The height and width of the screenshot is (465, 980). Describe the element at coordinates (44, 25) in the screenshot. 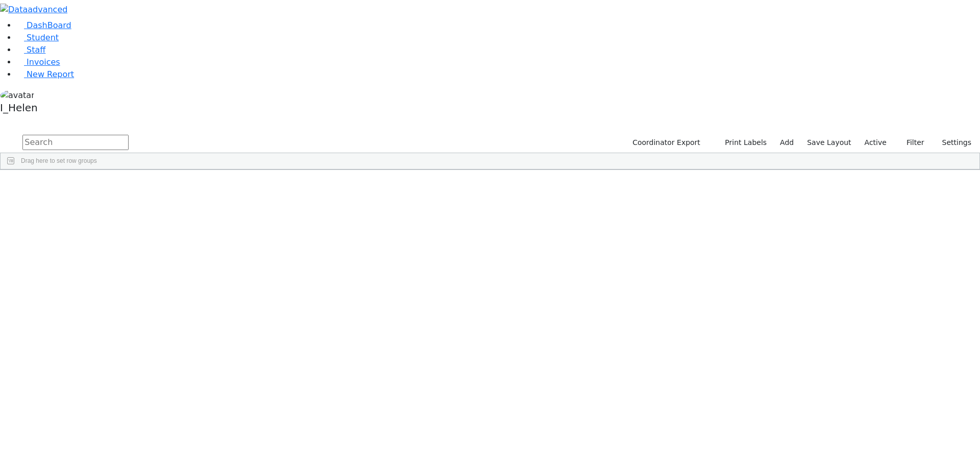

I see `a: DashBoard` at that location.